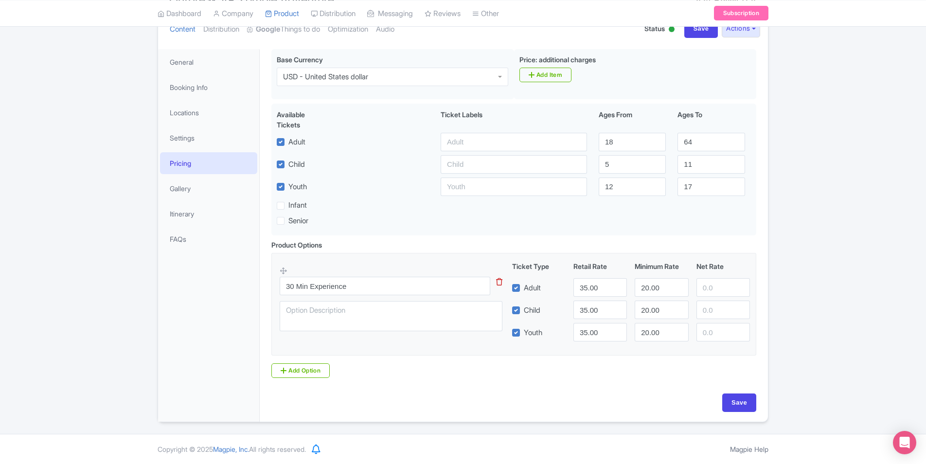 This screenshot has height=464, width=926. What do you see at coordinates (326, 77) in the screenshot?
I see `div: USD - United States dollar` at bounding box center [326, 77].